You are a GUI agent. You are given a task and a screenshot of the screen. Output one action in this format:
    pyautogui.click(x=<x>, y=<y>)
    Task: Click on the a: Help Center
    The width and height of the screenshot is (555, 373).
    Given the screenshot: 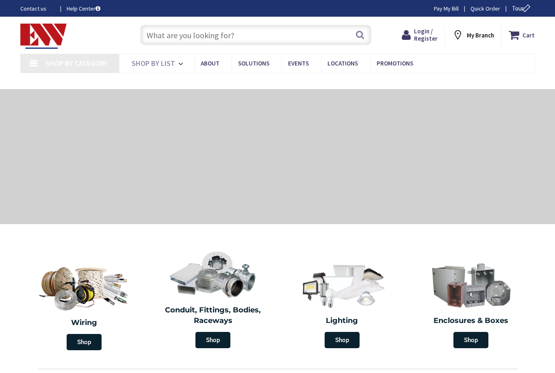 What is the action you would take?
    pyautogui.click(x=83, y=9)
    